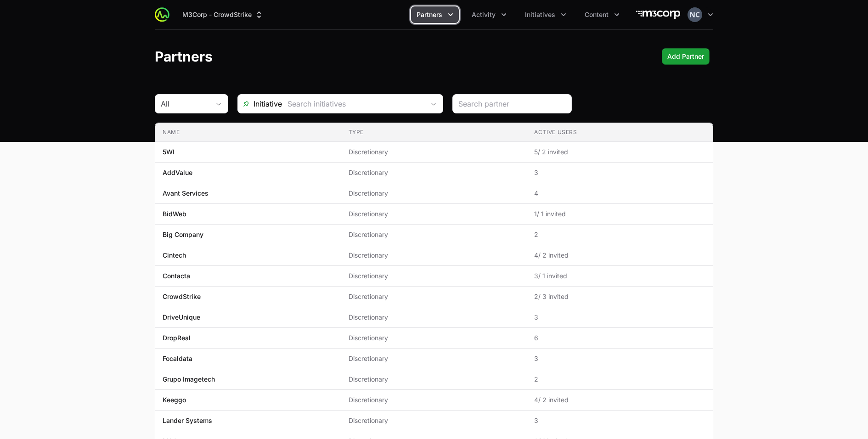 The image size is (868, 439). What do you see at coordinates (183, 235) in the screenshot?
I see `p: Big Company` at bounding box center [183, 235].